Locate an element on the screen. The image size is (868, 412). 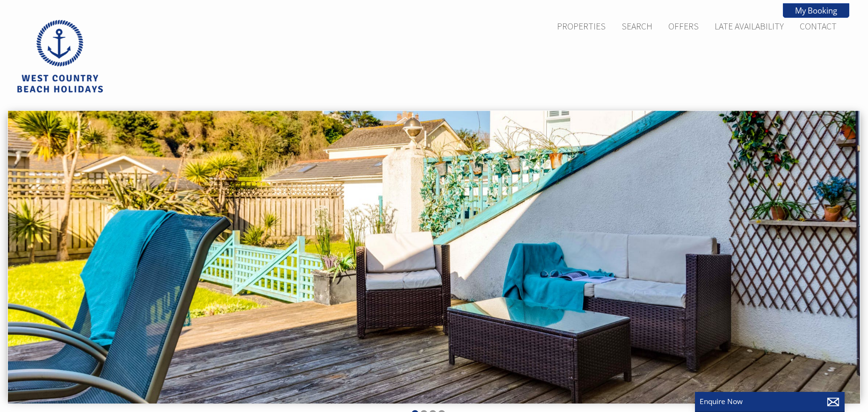
img: West Country Beach Holidays is located at coordinates (60, 57).